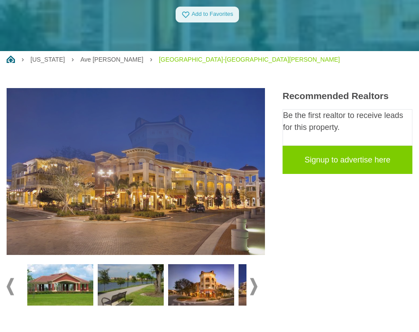 The image size is (419, 332). What do you see at coordinates (207, 15) in the screenshot?
I see `a: Add to Favorites` at bounding box center [207, 15].